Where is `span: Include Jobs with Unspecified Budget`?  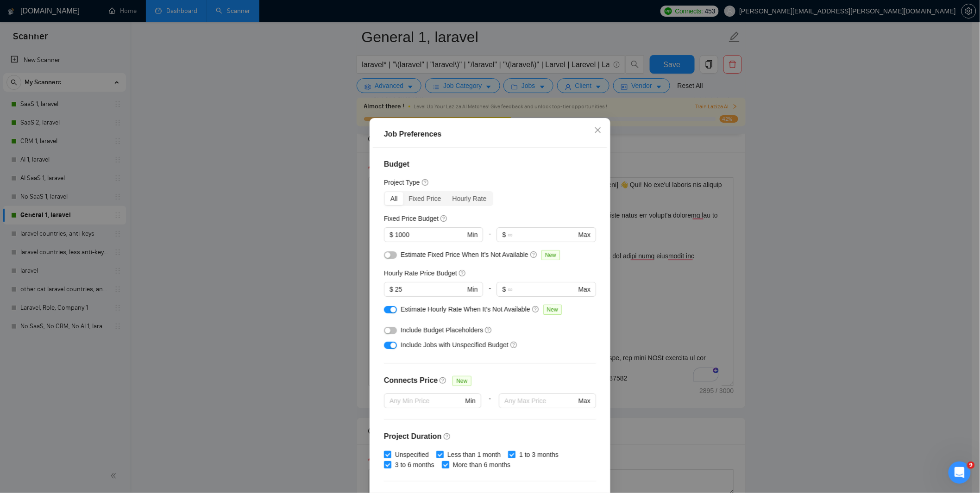
span: Include Jobs with Unspecified Budget is located at coordinates (455, 345).